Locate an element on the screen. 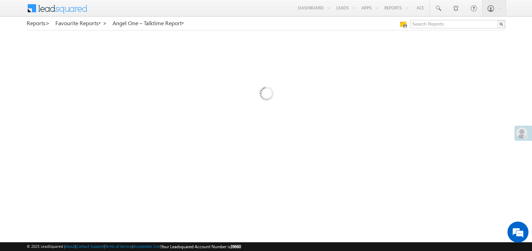  a: Favourite Reports > is located at coordinates (81, 23).